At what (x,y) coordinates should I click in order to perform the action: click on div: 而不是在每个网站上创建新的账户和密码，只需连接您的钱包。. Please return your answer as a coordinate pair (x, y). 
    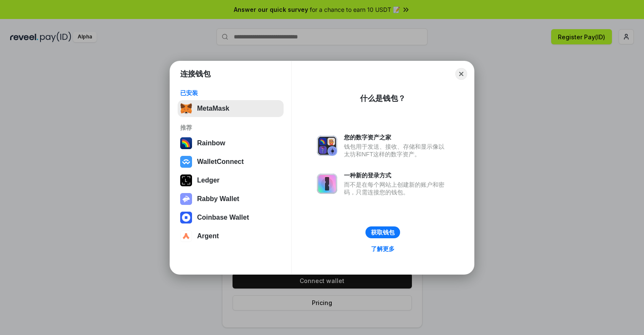
    Looking at the image, I should click on (396, 188).